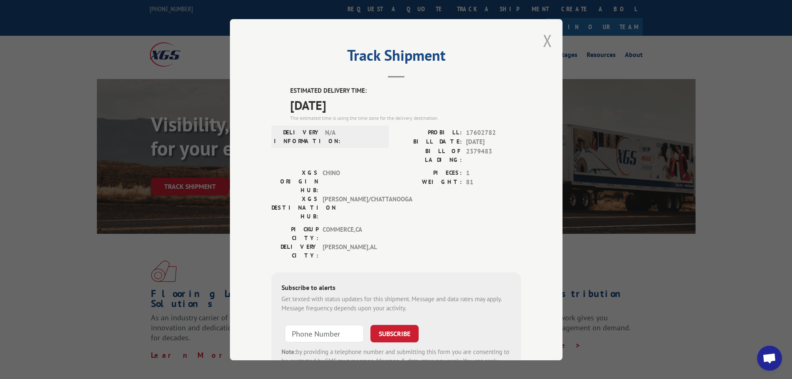  I want to click on label: DELIVERY CITY:, so click(295, 251).